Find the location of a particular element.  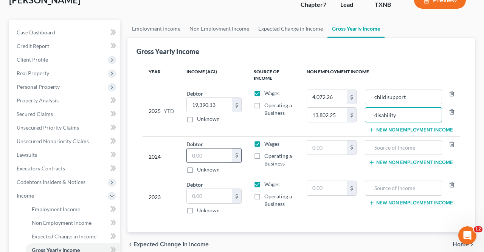

span: Unsecured Priority Claims is located at coordinates (48, 127).